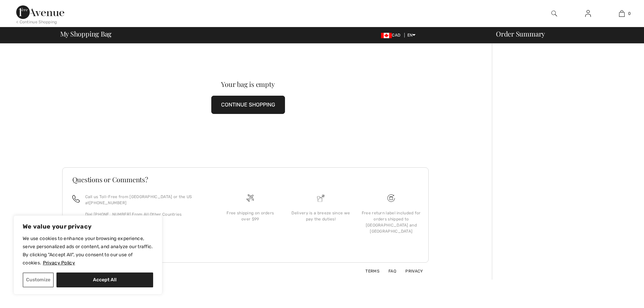  I want to click on p: We use cookies to enhance your browsing experience, serve personalized ads or content, and analyz..., so click(88, 251).